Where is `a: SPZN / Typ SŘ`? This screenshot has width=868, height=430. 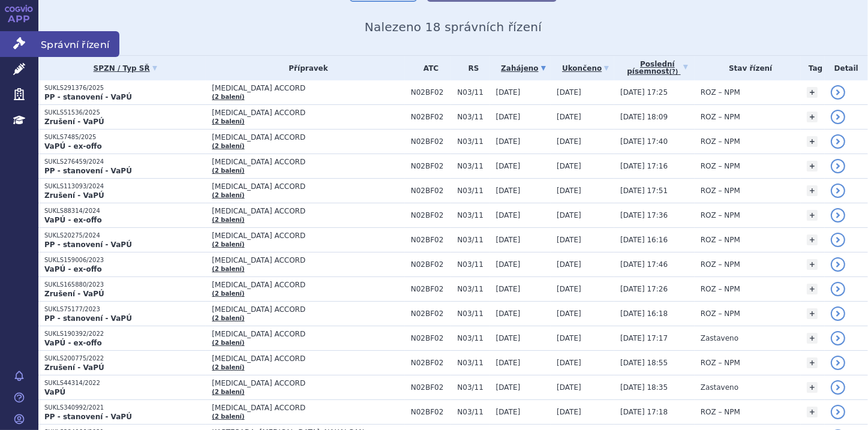
a: SPZN / Typ SŘ is located at coordinates (125, 68).